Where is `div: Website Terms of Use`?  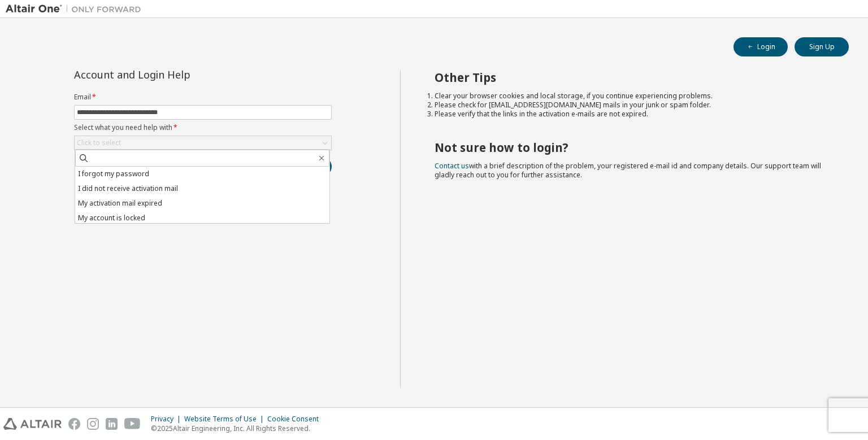
div: Website Terms of Use is located at coordinates (225, 419).